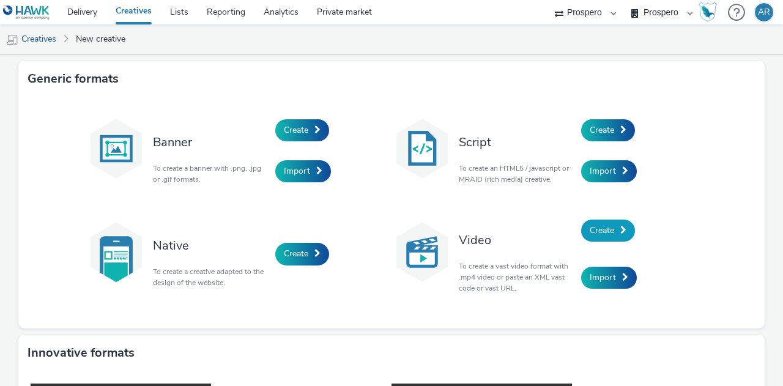  What do you see at coordinates (517, 142) in the screenshot?
I see `h3: Script` at bounding box center [517, 142].